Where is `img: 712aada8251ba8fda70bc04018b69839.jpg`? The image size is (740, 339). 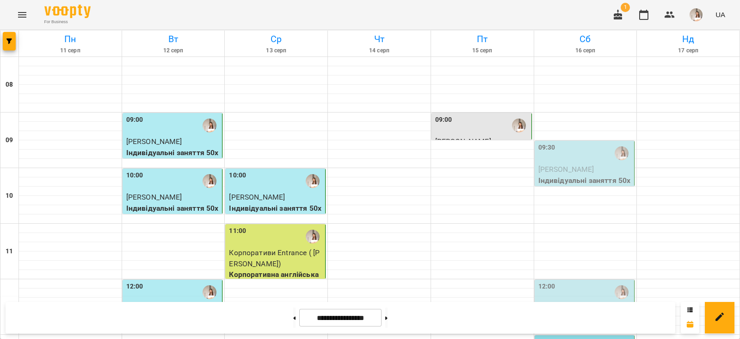 img: 712aada8251ba8fda70bc04018b69839.jpg is located at coordinates (696, 15).